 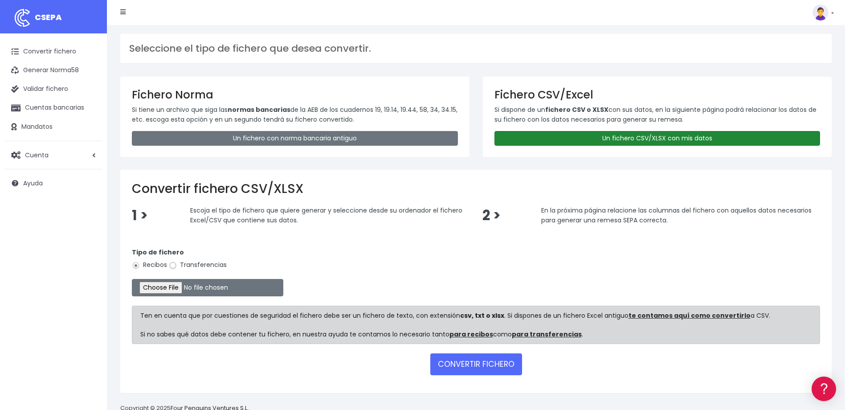 I want to click on a: Mandatos, so click(x=53, y=127).